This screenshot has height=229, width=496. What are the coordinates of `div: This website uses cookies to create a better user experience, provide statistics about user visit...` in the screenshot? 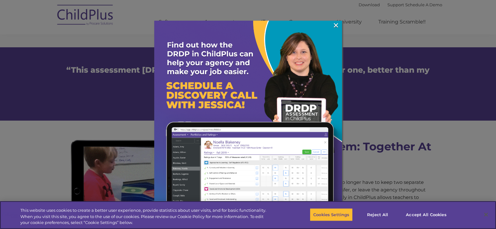 It's located at (146, 216).